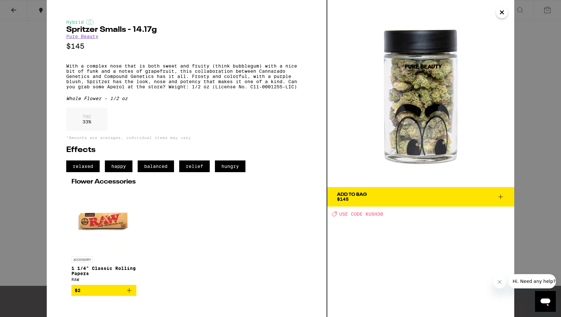  I want to click on p: *Amounts are averages, individual items may vary., so click(187, 137).